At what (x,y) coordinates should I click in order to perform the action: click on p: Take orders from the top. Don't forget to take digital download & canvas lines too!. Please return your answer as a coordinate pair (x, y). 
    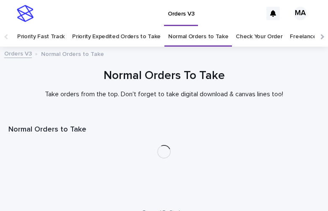
    Looking at the image, I should click on (164, 94).